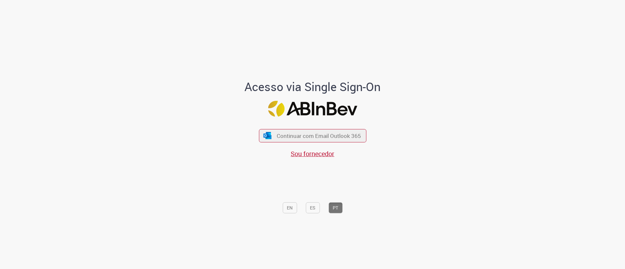 The height and width of the screenshot is (269, 625). I want to click on img: Logo ABInBev, so click(313, 109).